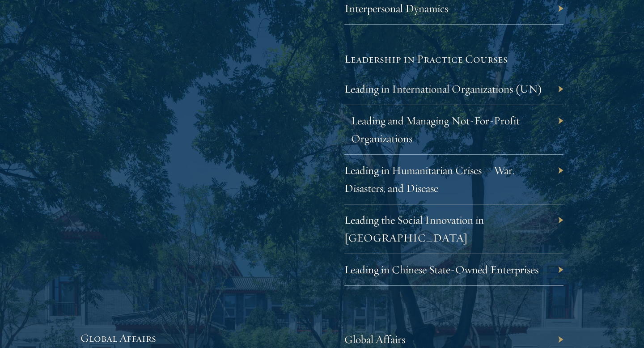 The width and height of the screenshot is (644, 348). Describe the element at coordinates (435, 129) in the screenshot. I see `a: Leading and Managing Not-For-Profit Organizations` at that location.